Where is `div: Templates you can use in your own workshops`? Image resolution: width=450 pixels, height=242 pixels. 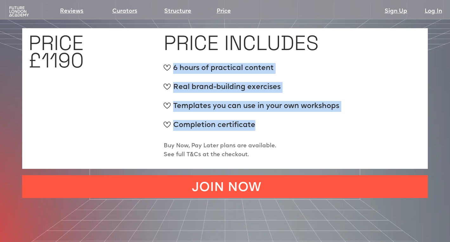 div: Templates you can use in your own workshops is located at coordinates (251, 109).